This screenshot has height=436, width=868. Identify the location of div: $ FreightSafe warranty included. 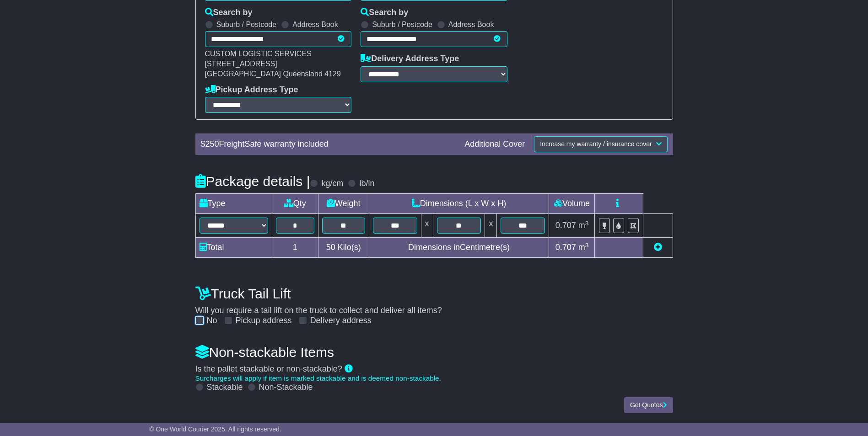
(328, 144).